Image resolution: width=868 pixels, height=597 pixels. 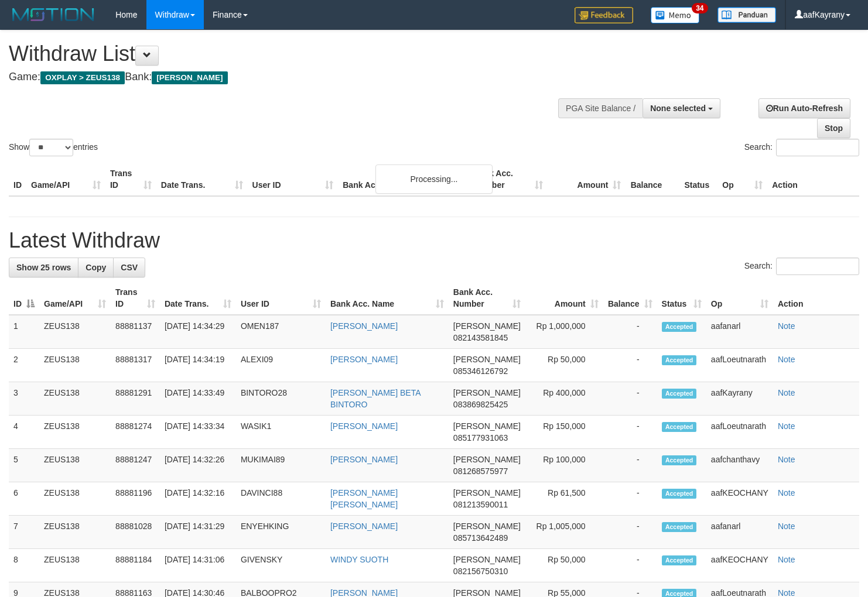 I want to click on th: Op: activate to sort column ascending, so click(x=739, y=298).